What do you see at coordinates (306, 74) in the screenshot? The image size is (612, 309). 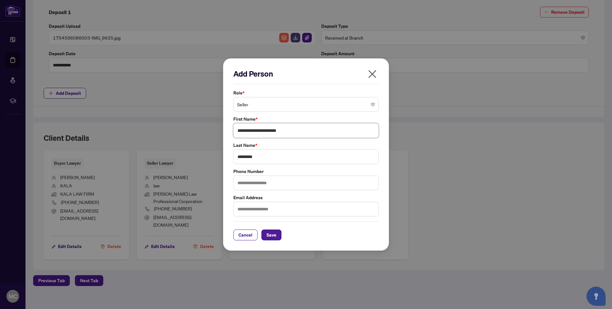 I see `h2: Add Person` at bounding box center [306, 74].